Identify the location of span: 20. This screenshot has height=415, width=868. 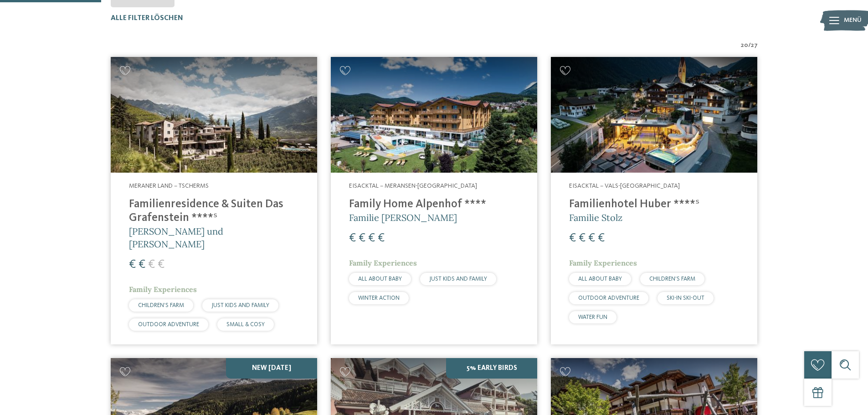
(745, 45).